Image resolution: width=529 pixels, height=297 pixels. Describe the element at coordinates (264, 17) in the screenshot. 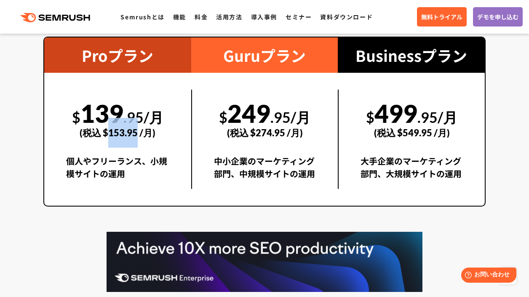

I see `a: 導入事例` at that location.